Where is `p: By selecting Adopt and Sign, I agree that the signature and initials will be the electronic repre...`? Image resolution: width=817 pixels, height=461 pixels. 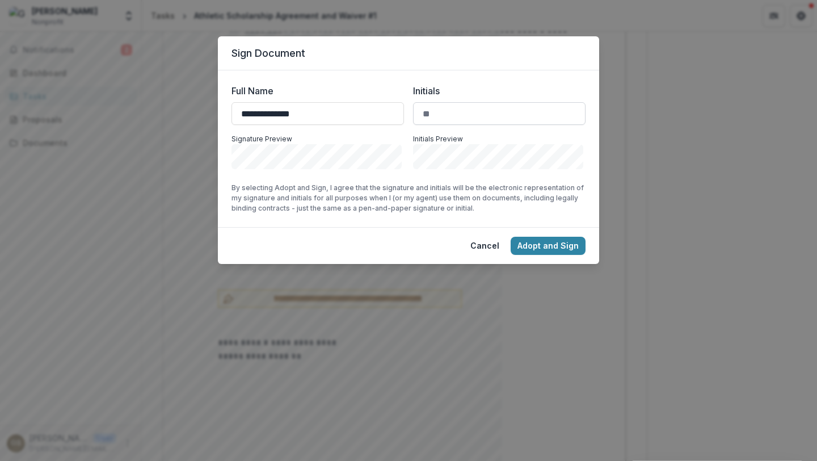
p: By selecting Adopt and Sign, I agree that the signature and initials will be the electronic repre... is located at coordinates (408, 198).